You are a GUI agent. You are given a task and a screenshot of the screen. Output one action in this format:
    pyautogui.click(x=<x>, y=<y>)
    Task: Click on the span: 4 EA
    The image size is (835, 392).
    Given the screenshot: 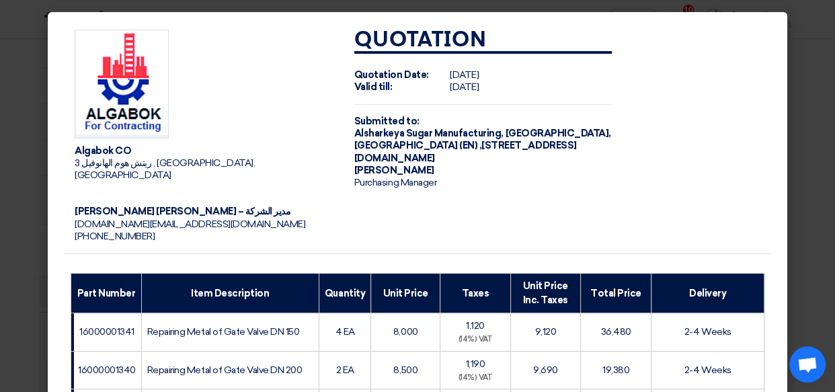 What is the action you would take?
    pyautogui.click(x=344, y=331)
    